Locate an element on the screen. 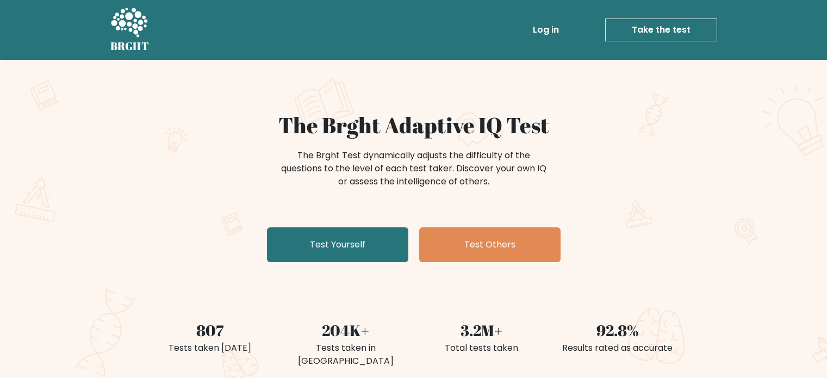 The image size is (827, 378). a: Take the test is located at coordinates (661, 30).